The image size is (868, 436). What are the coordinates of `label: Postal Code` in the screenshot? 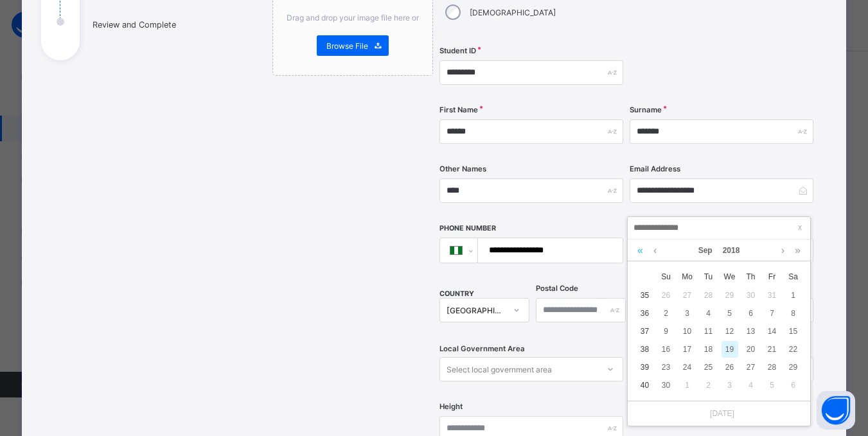 It's located at (557, 288).